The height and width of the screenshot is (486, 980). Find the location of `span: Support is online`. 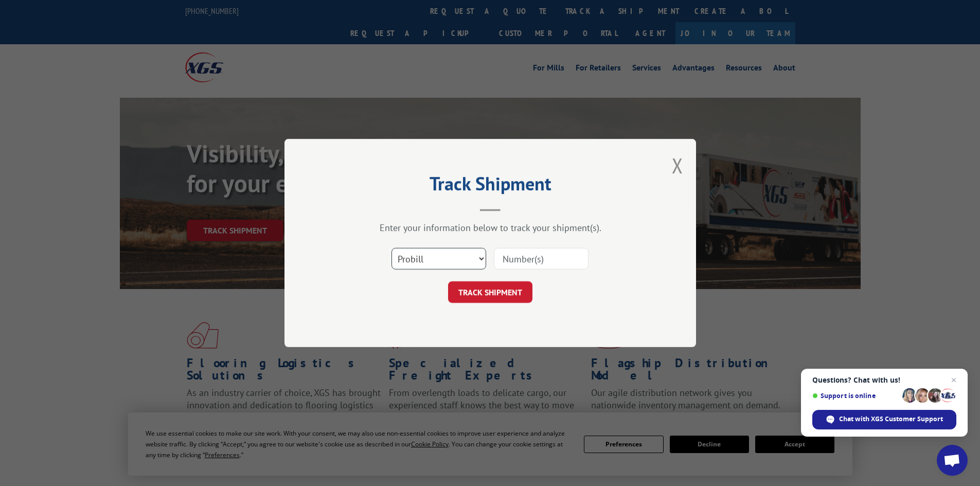

span: Support is online is located at coordinates (855, 396).